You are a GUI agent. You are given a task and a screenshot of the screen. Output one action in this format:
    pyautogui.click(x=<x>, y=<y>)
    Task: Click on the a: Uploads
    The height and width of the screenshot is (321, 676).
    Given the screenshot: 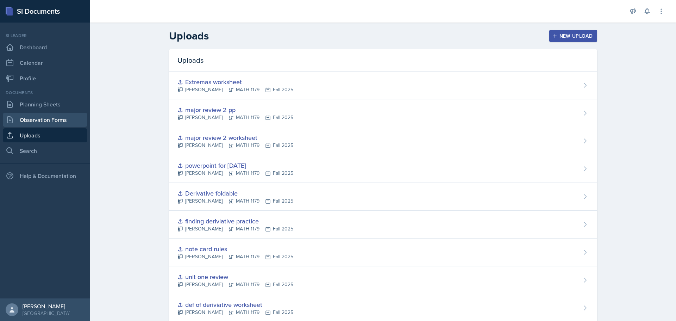 What is the action you would take?
    pyautogui.click(x=45, y=135)
    